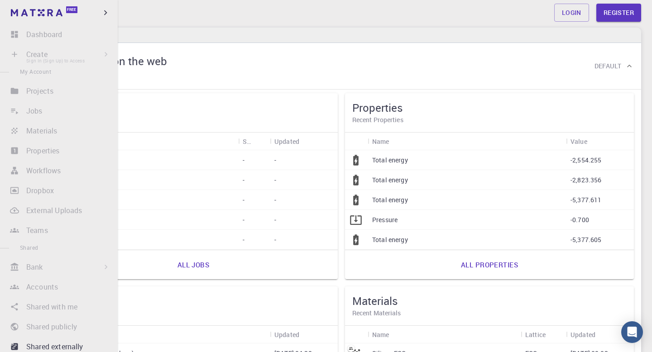 The image size is (652, 352). What do you see at coordinates (193, 313) in the screenshot?
I see `h6: Recent Workflows` at bounding box center [193, 313].